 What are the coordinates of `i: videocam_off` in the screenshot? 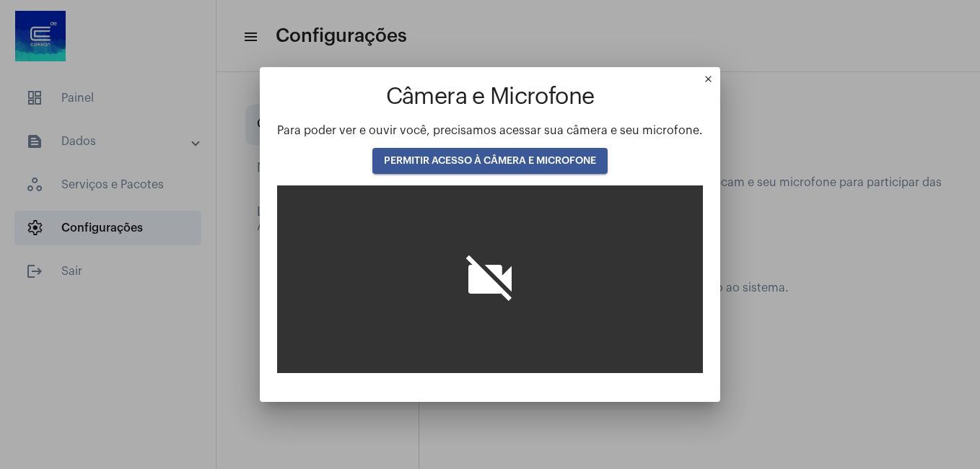 It's located at (490, 279).